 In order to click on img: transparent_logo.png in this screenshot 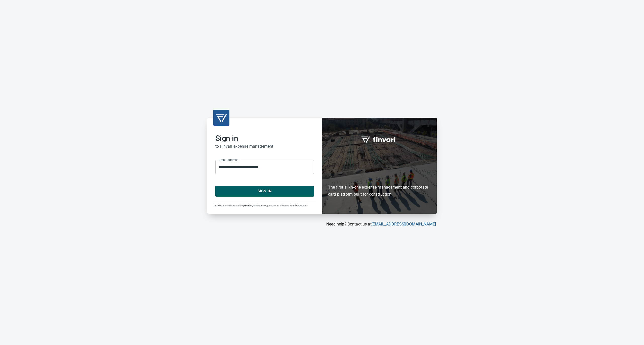, I will do `click(221, 118)`.